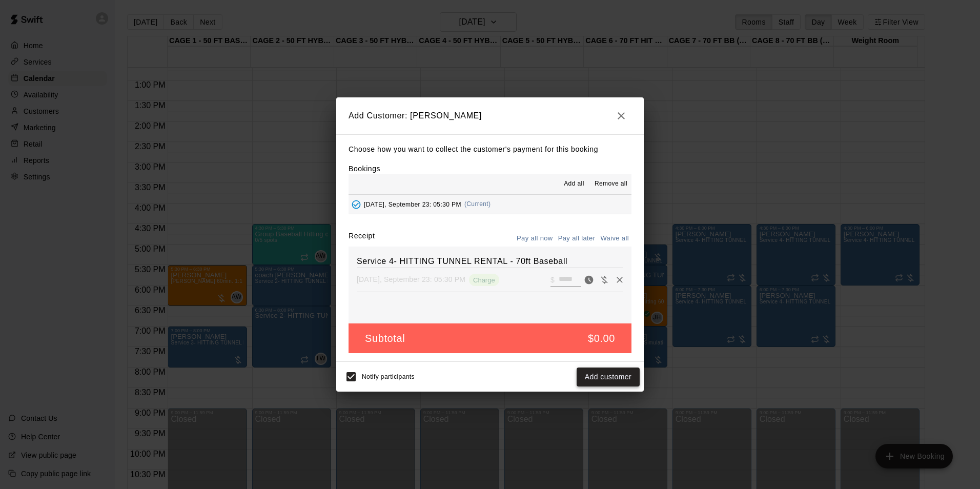 This screenshot has height=489, width=980. What do you see at coordinates (611, 184) in the screenshot?
I see `span: Remove all` at bounding box center [611, 184].